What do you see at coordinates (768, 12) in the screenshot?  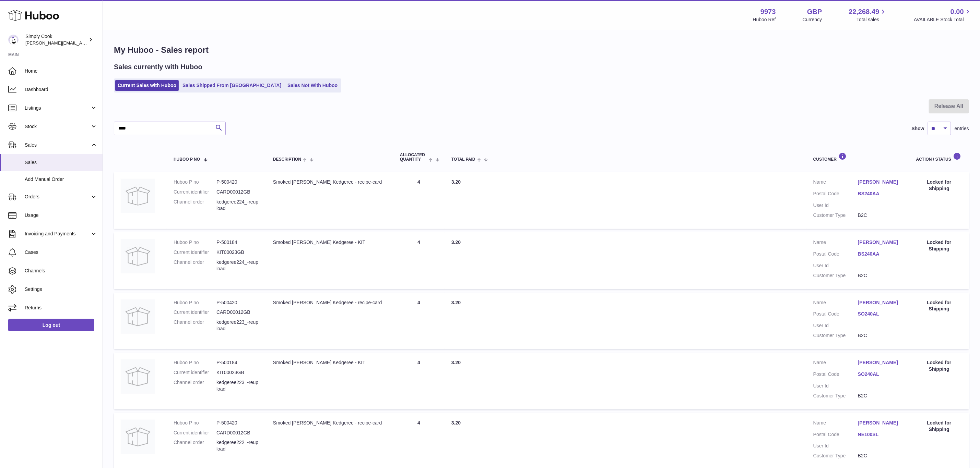 I see `strong: 9973` at bounding box center [768, 12].